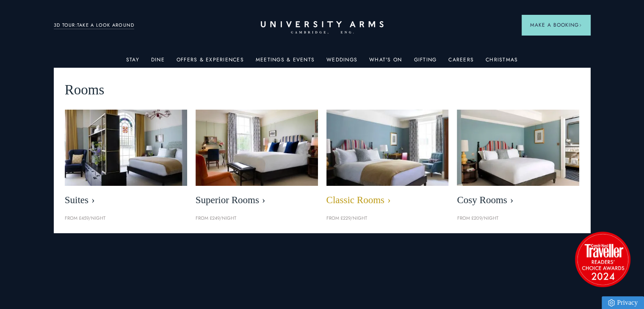 The height and width of the screenshot is (309, 644). I want to click on img: image-21e87f5add22128270780cf7737b92e839d7d65d-400x250-jpg, so click(126, 148).